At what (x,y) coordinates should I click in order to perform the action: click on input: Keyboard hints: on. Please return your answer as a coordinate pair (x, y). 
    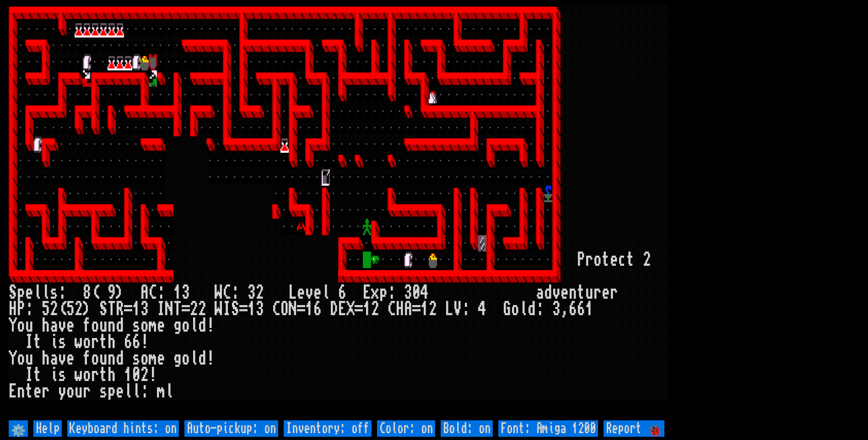
    Looking at the image, I should click on (123, 429).